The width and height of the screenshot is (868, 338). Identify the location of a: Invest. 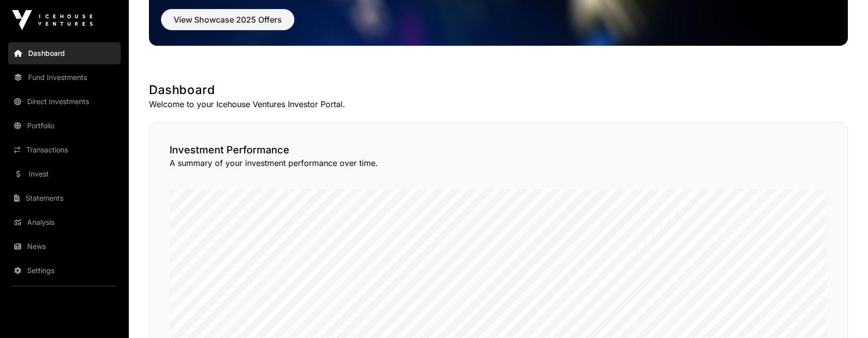
(65, 174).